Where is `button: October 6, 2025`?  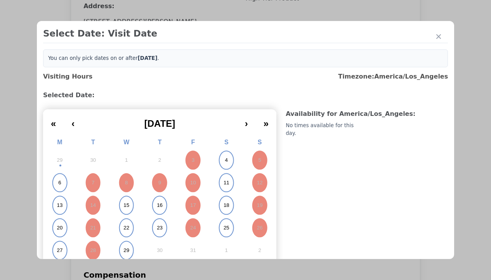 button: October 6, 2025 is located at coordinates (60, 182).